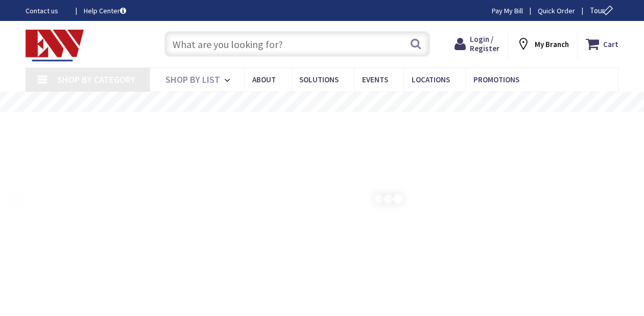  I want to click on span: Tour, so click(603, 10).